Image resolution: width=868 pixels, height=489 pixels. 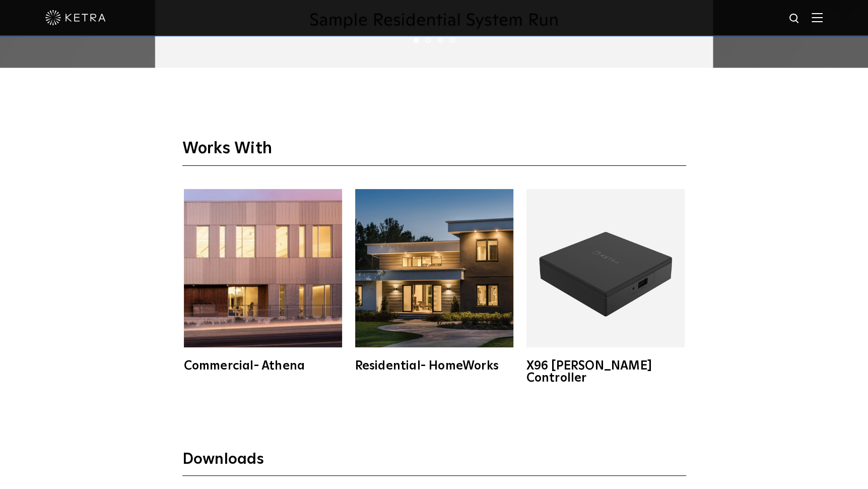 What do you see at coordinates (434, 280) in the screenshot?
I see `a: Residential- HomeWorks` at bounding box center [434, 280].